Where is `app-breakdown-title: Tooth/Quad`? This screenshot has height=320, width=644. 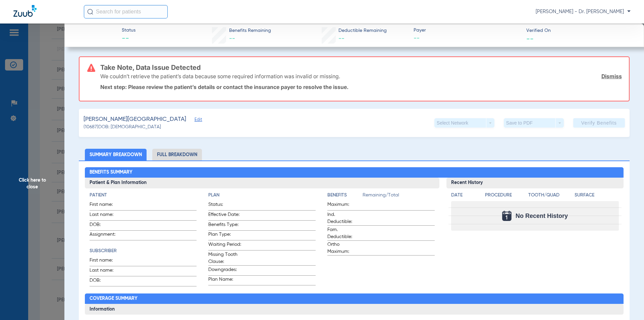 app-breakdown-title: Tooth/Quad is located at coordinates (551, 196).